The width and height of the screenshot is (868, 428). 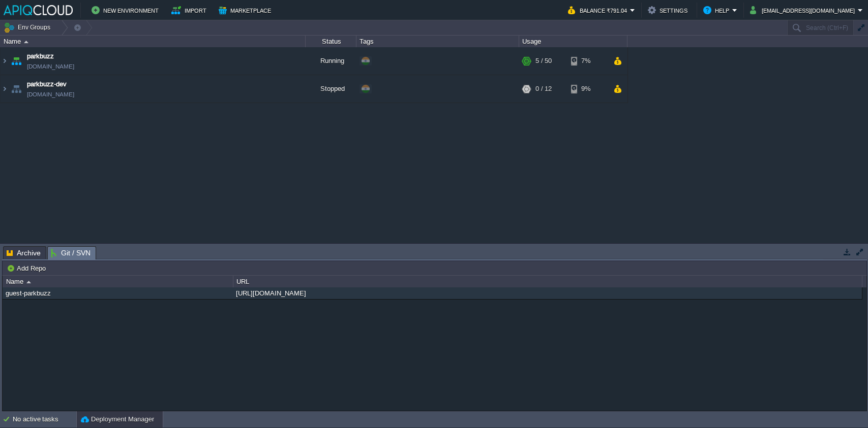 I want to click on div: guest-parkbuzz, so click(x=117, y=293).